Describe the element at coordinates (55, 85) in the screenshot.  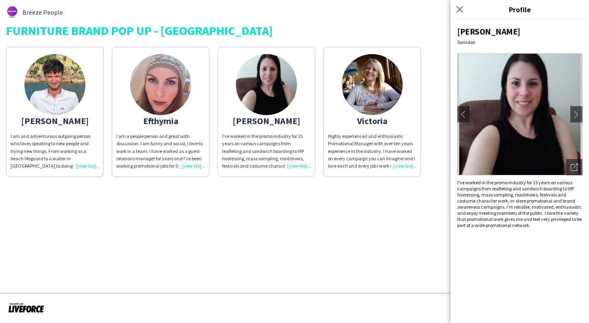
I see `img: thumb-661662e827d99.jpeg` at that location.